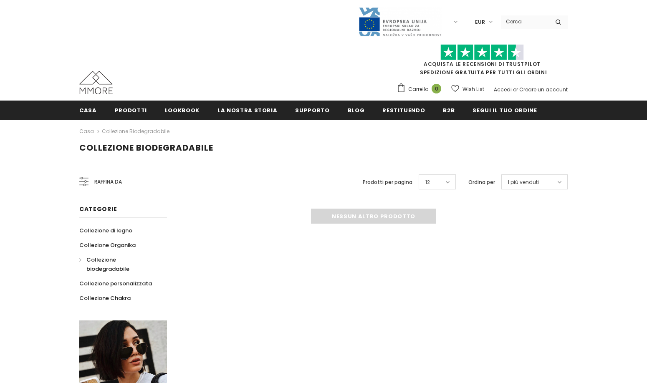  What do you see at coordinates (96, 83) in the screenshot?
I see `img: Casi MMORE` at bounding box center [96, 83].